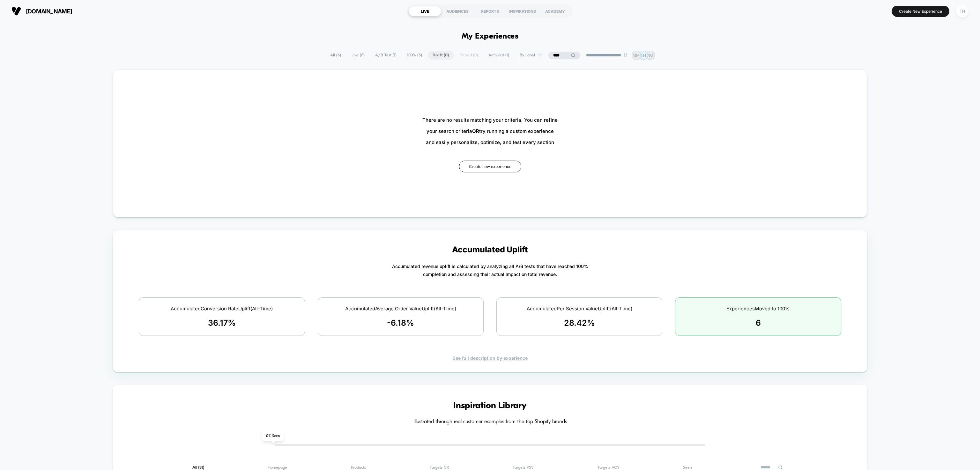 Image resolution: width=980 pixels, height=470 pixels. Describe the element at coordinates (522, 11) in the screenshot. I see `div: INSPIRATIONS` at that location.